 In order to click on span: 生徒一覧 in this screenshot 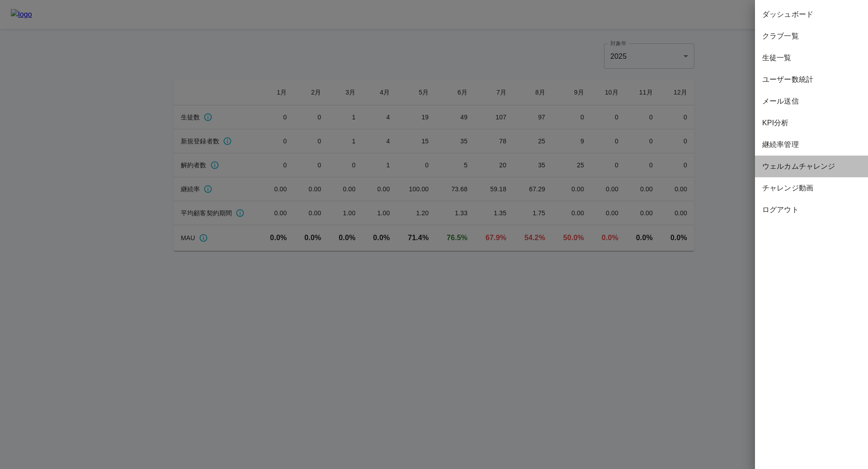, I will do `click(812, 58)`.